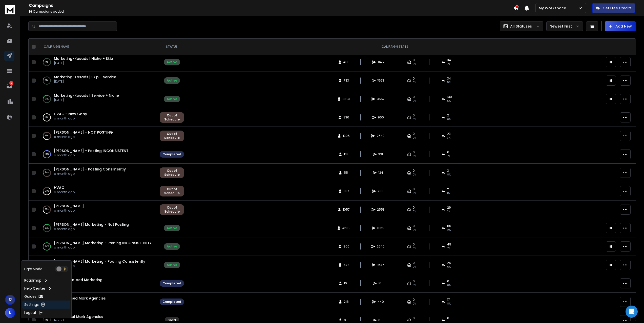 This screenshot has height=323, width=644. Describe the element at coordinates (449, 208) in the screenshot. I see `span: 26` at that location.